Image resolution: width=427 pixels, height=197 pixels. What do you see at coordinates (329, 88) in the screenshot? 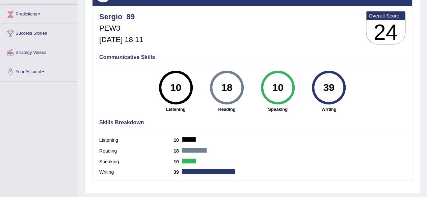
I see `div: 39` at bounding box center [329, 88].